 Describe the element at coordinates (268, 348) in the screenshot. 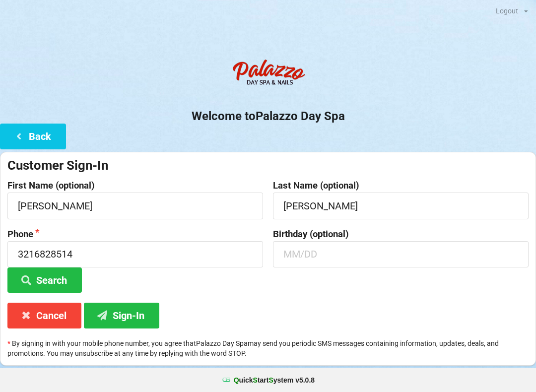

I see `p: By signing in with your mobile phone number, you agree that Palazzo Day Spa may send you periodic...` at that location.